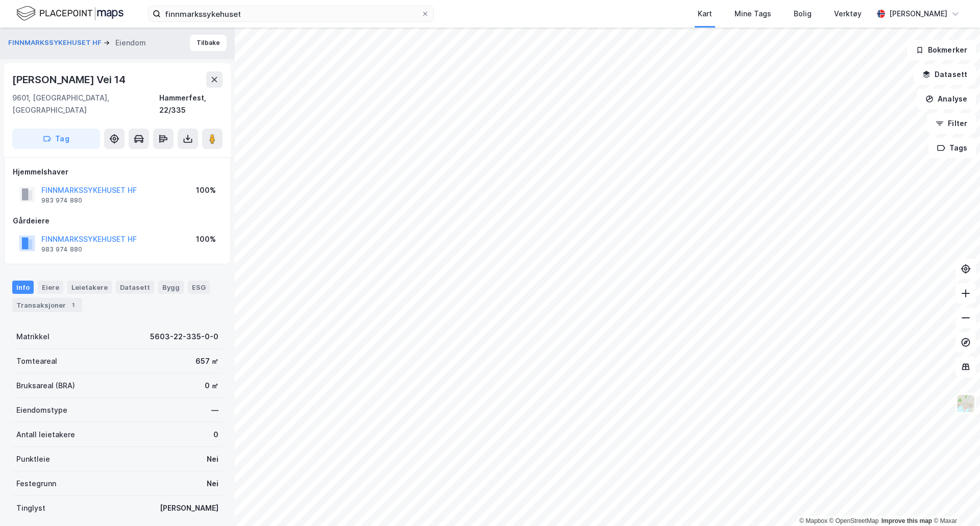 The height and width of the screenshot is (526, 980). I want to click on div: 0, so click(216, 435).